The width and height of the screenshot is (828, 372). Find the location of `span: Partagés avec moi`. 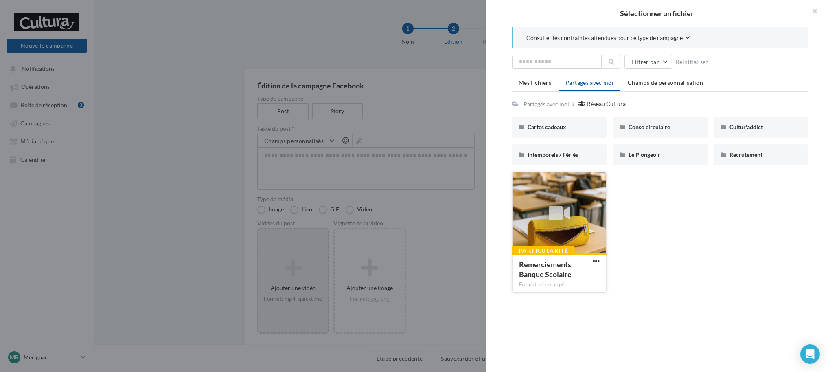

span: Partagés avec moi is located at coordinates (589, 82).